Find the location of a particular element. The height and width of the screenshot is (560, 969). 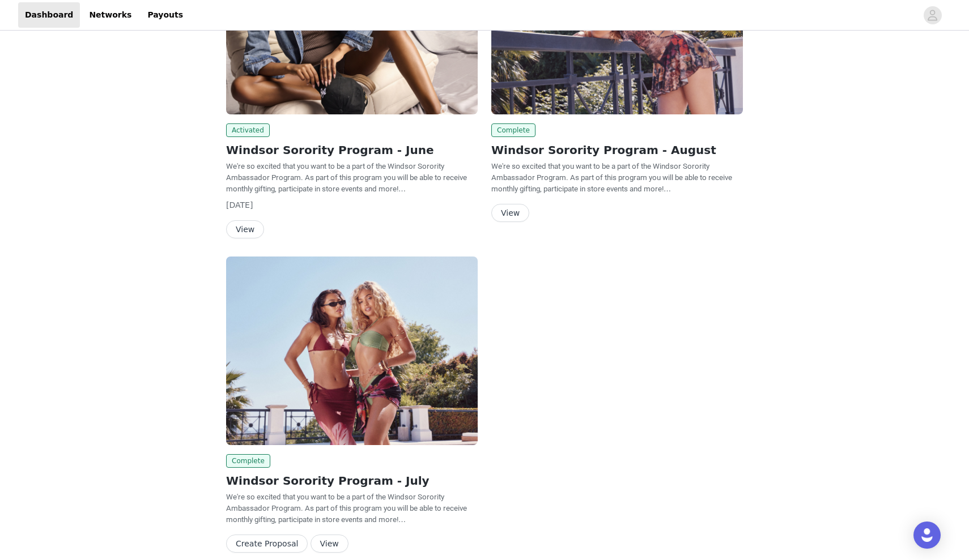

a: Dashboard is located at coordinates (49, 14).